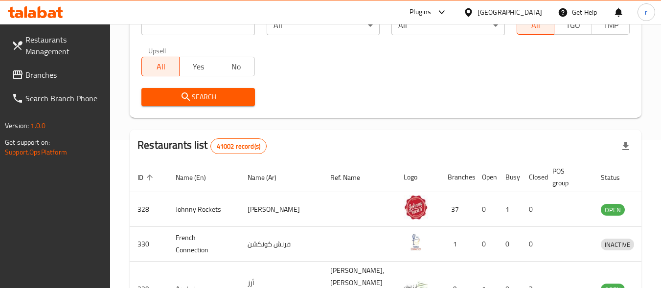  What do you see at coordinates (64, 75) in the screenshot?
I see `span: Branches` at bounding box center [64, 75].